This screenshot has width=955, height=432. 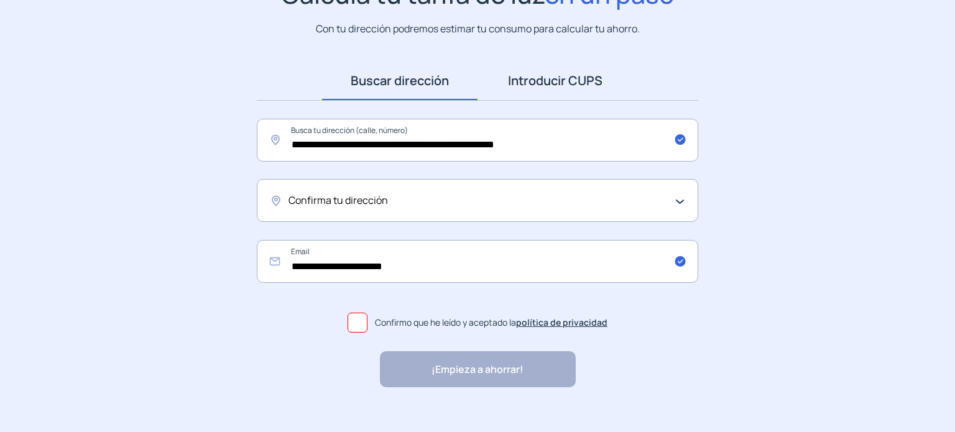 I want to click on a: política de privacidad, so click(x=561, y=322).